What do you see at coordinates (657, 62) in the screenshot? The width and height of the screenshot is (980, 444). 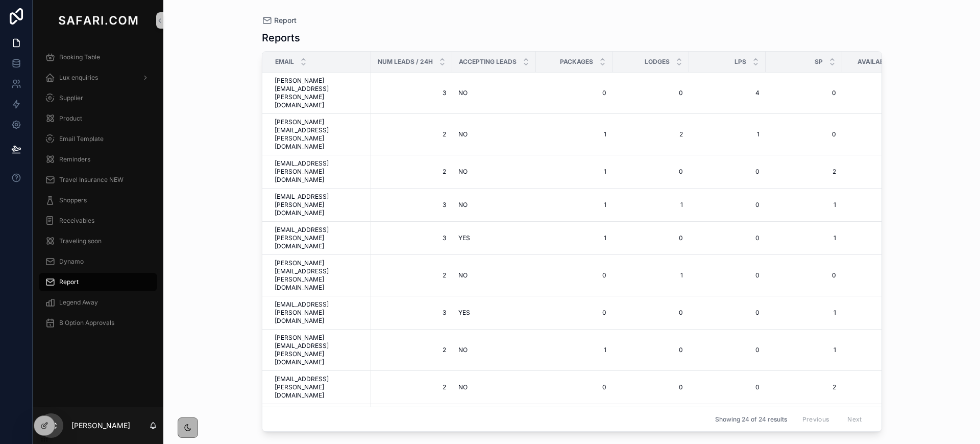 I see `span: Lodges` at bounding box center [657, 62].